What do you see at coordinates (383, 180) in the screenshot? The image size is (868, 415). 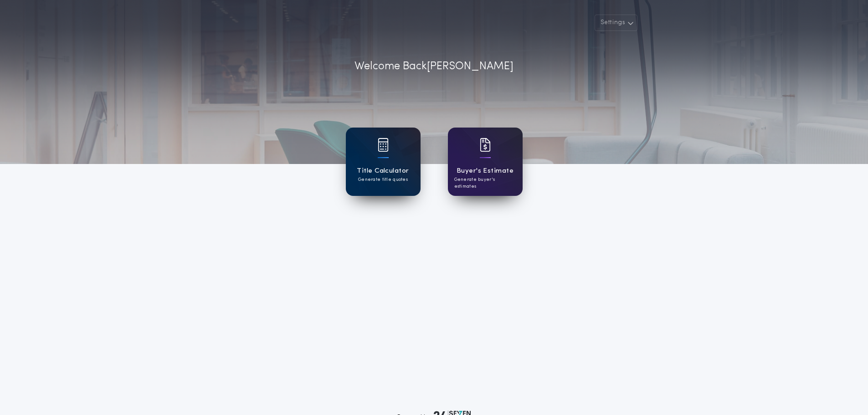 I see `p: Generate title quotes` at bounding box center [383, 180].